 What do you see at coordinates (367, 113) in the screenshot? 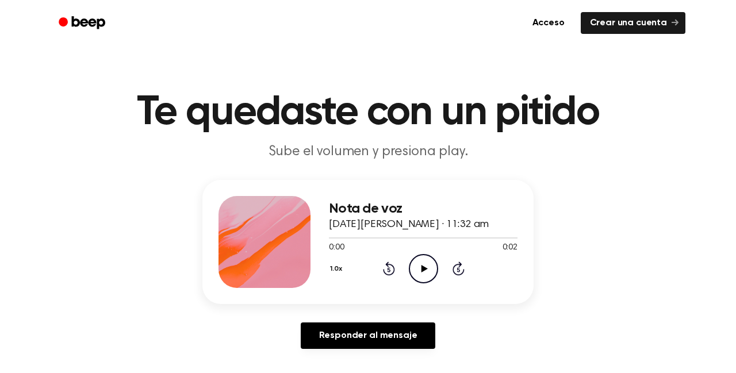
I see `font: Te quedaste con un pitido` at bounding box center [367, 113].